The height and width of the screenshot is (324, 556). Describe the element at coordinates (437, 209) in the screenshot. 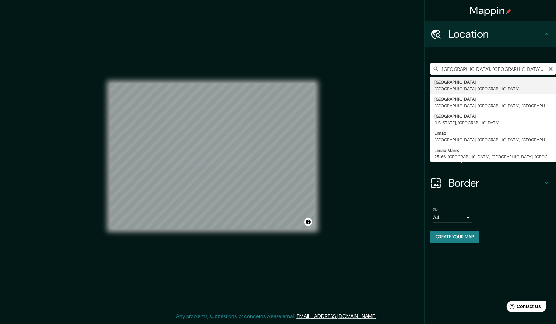

I see `label: Size` at that location.